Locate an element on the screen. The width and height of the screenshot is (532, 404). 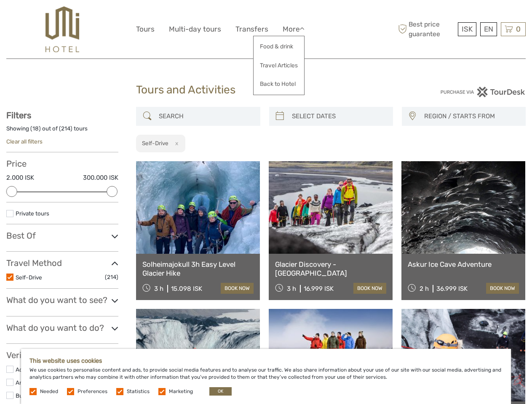
h3: Verified Operators is located at coordinates (63, 355).